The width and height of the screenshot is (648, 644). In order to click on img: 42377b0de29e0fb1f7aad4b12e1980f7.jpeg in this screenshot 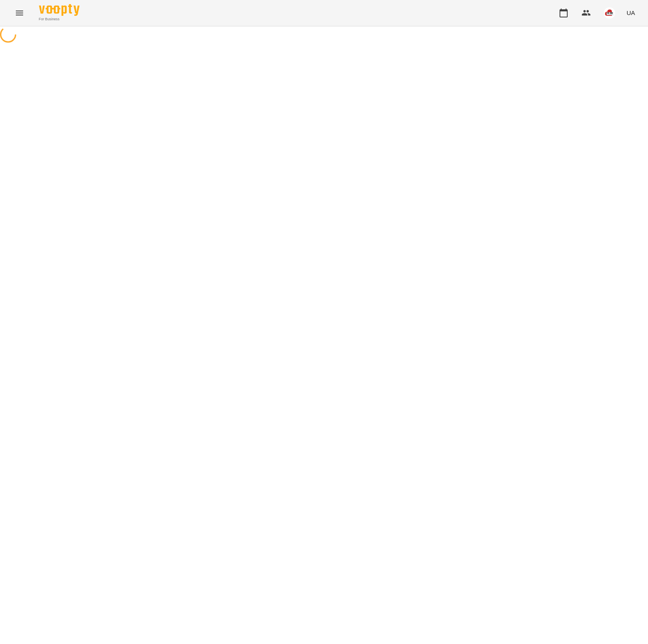, I will do `click(610, 13)`.